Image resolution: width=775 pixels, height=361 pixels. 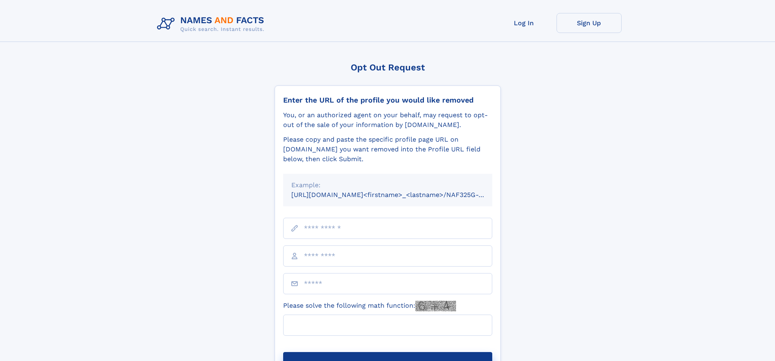 What do you see at coordinates (589, 23) in the screenshot?
I see `a: Sign Up` at bounding box center [589, 23].